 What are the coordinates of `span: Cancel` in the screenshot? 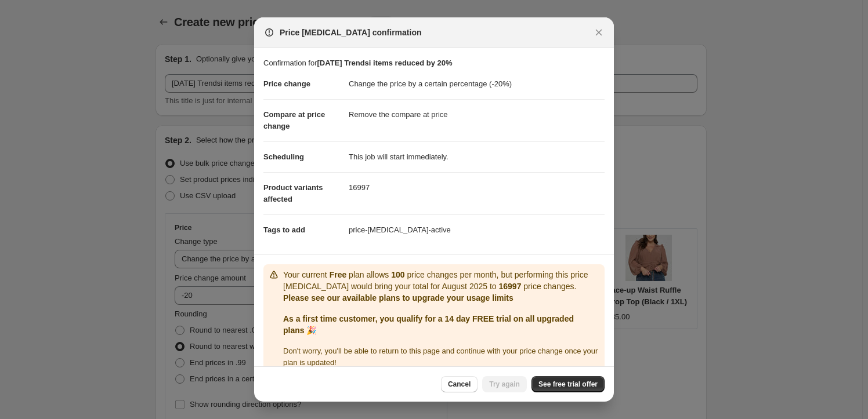 It's located at (459, 385).